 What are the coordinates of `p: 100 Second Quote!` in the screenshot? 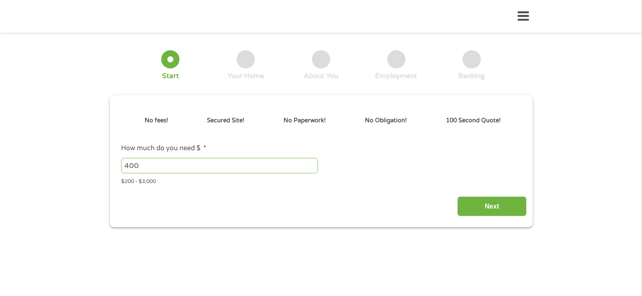 It's located at (473, 121).